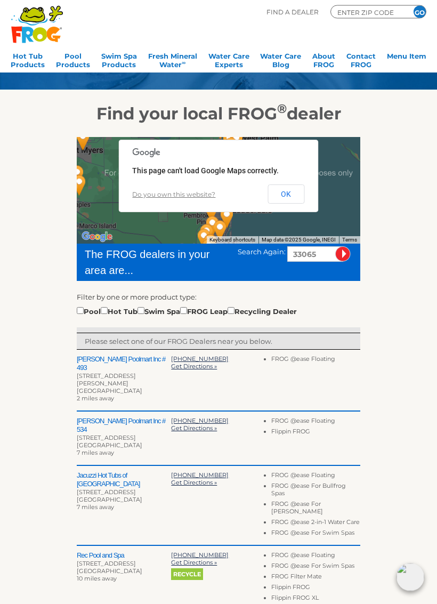  What do you see at coordinates (97, 237) in the screenshot?
I see `img: Google` at bounding box center [97, 237].